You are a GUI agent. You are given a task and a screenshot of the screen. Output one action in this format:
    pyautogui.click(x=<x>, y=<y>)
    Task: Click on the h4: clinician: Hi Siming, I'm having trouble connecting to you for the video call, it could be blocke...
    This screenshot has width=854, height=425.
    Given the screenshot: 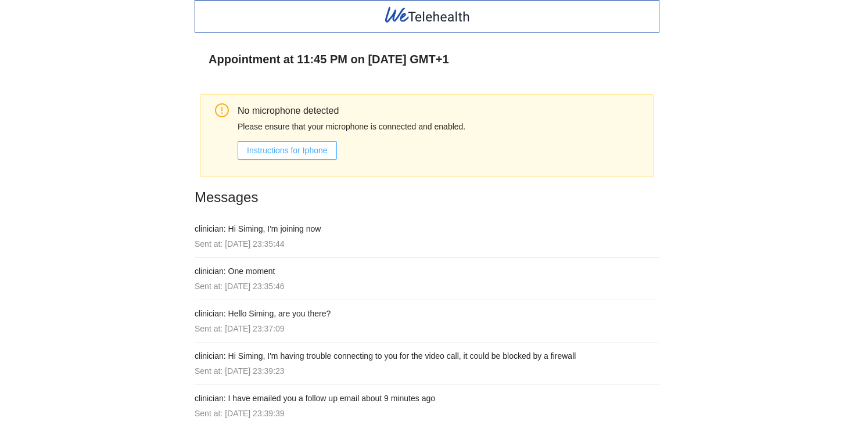 What is the action you would take?
    pyautogui.click(x=427, y=356)
    